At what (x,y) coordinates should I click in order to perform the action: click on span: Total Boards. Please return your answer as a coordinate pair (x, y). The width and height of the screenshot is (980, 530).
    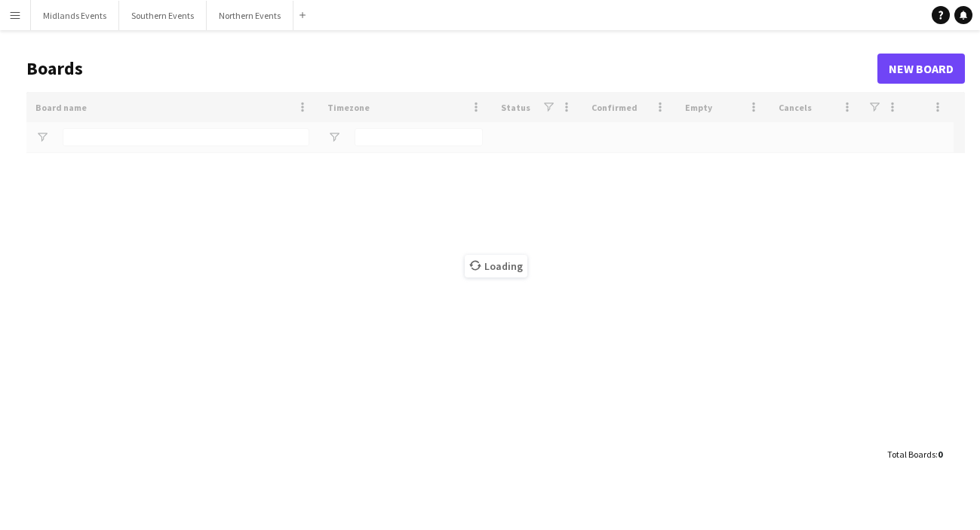
    Looking at the image, I should click on (911, 454).